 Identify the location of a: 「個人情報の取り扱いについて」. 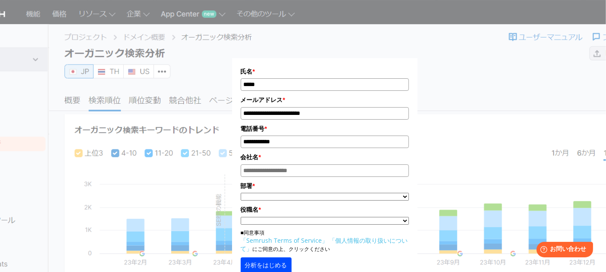
(324, 245).